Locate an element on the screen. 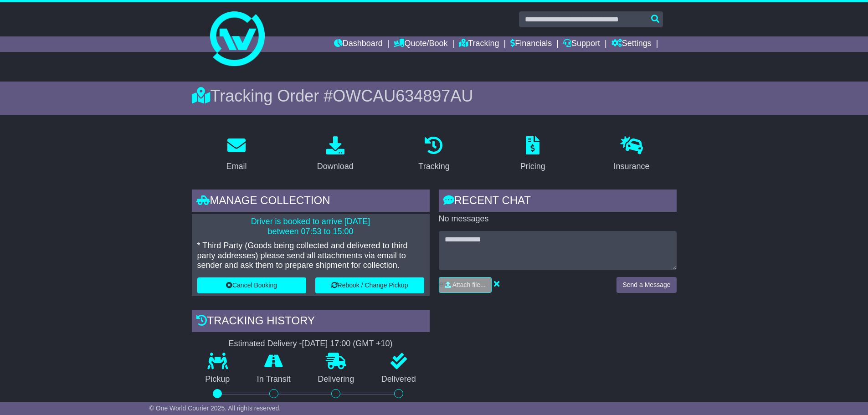  a: Dashboard is located at coordinates (358, 44).